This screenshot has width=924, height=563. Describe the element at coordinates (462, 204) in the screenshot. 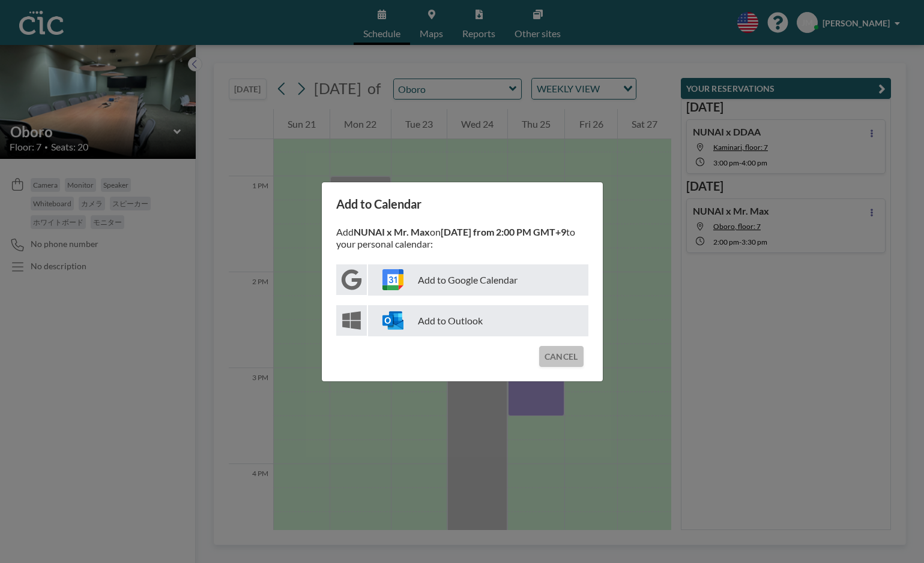

I see `h3: Add to Calendar` at that location.